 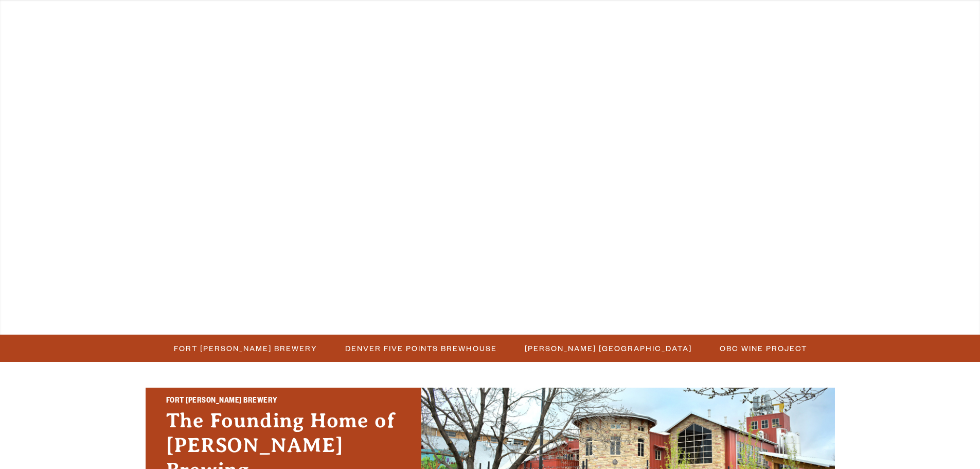 What do you see at coordinates (502, 18) in the screenshot?
I see `a: Odell Home` at bounding box center [502, 18].